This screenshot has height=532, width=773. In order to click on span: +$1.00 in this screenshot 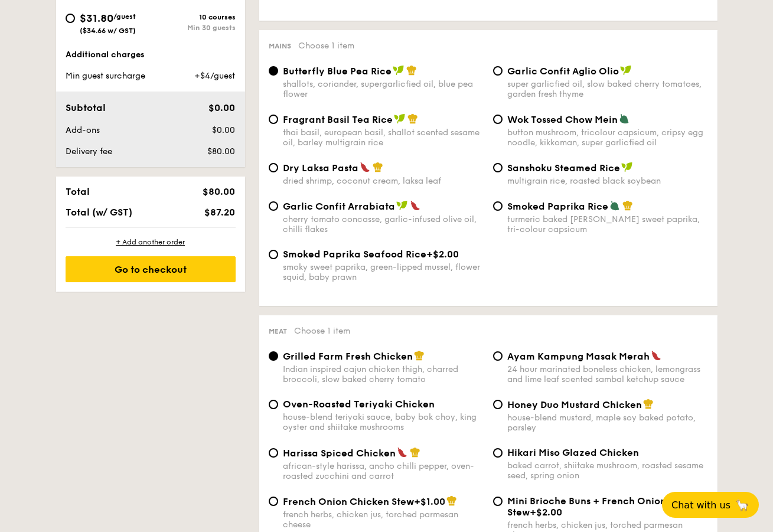, I will do `click(429, 501)`.